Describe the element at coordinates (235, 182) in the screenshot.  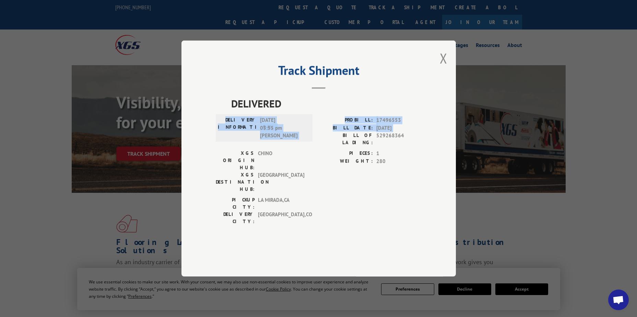
I see `label: XGS DESTINATION HUB:` at that location.